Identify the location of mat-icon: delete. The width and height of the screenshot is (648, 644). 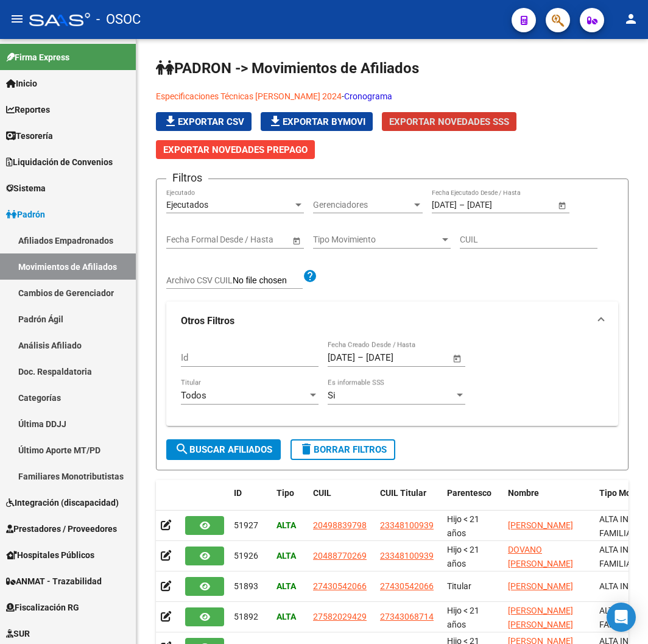
(307, 449).